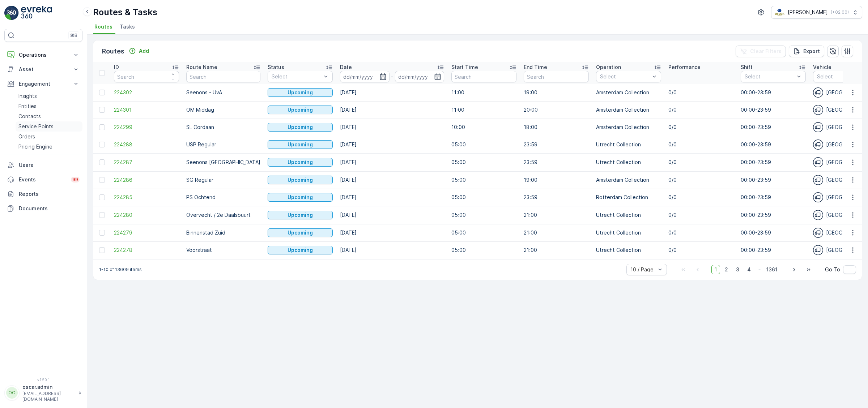 This screenshot has width=868, height=408. What do you see at coordinates (43, 208) in the screenshot?
I see `a: Documents` at bounding box center [43, 208].